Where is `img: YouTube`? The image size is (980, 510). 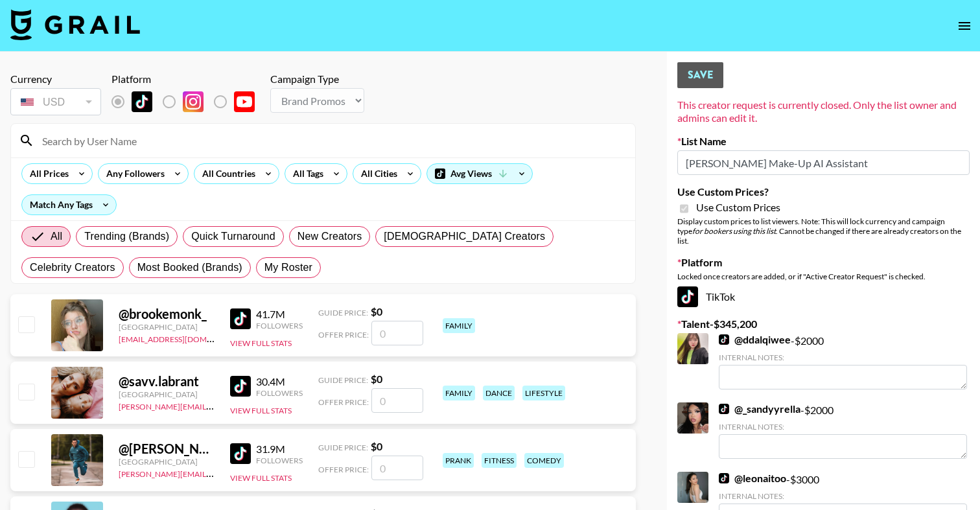
img: YouTube is located at coordinates (245, 102).